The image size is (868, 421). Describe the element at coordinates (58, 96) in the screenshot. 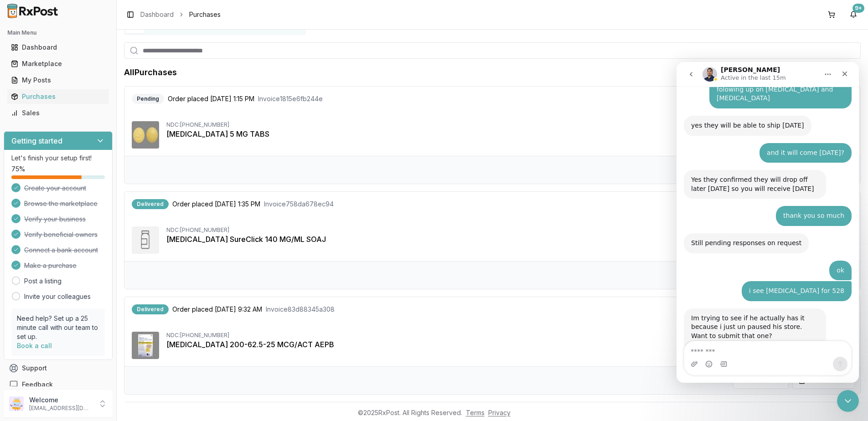

I see `button: Purchases` at that location.